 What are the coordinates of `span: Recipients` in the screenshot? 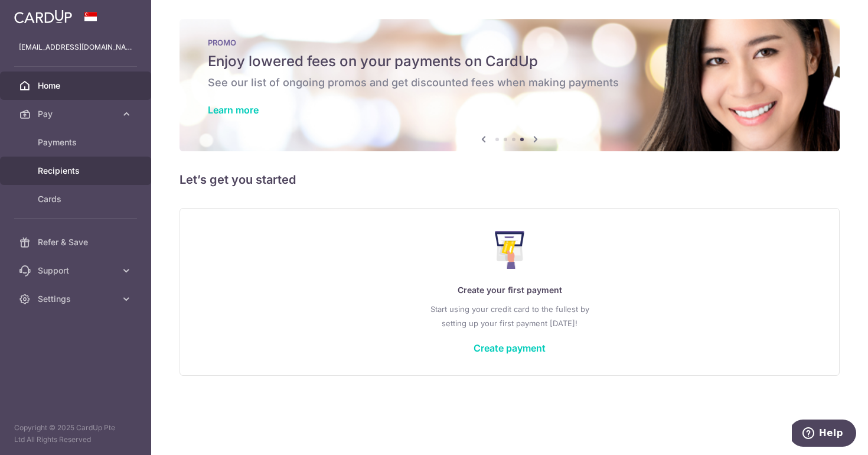 It's located at (77, 171).